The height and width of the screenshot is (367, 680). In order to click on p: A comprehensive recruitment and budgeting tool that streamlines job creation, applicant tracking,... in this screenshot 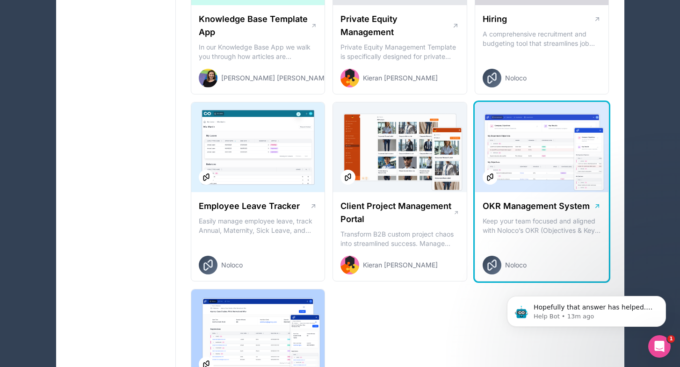, I will do `click(542, 39)`.